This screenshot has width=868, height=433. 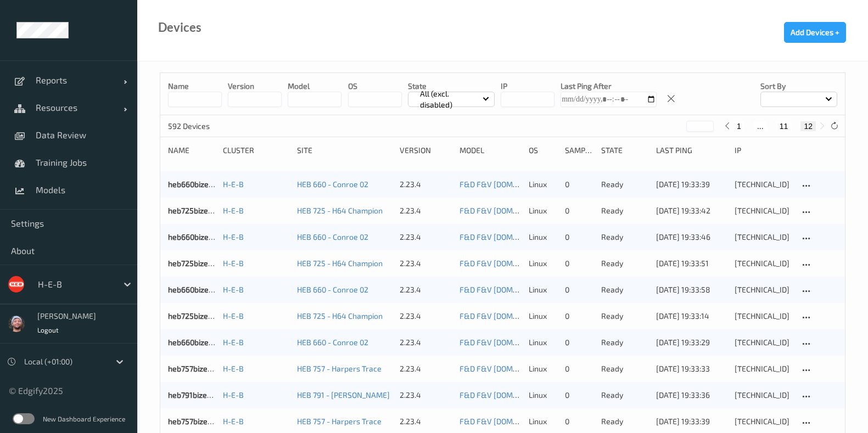 What do you see at coordinates (197, 184) in the screenshot?
I see `a: heb660bizedg15` at bounding box center [197, 184].